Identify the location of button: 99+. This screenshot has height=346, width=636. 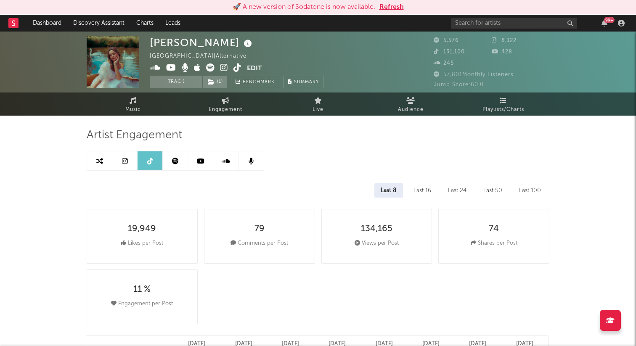
(604, 23).